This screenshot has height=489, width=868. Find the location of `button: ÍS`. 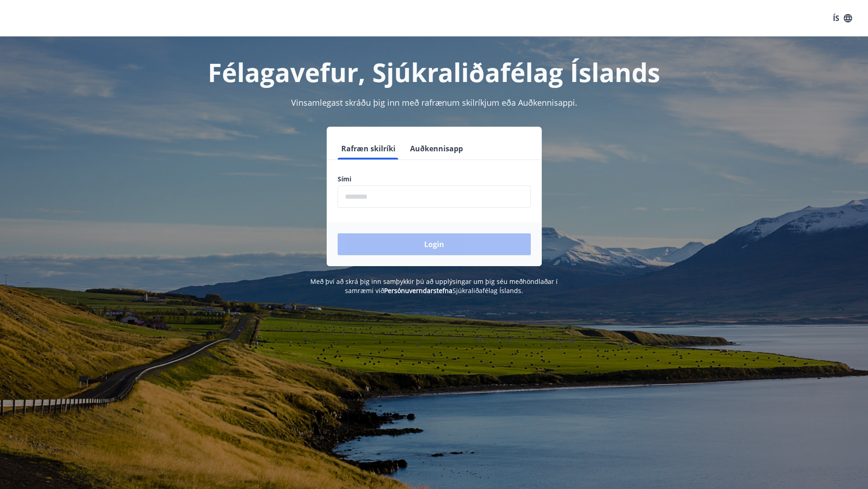

button: ÍS is located at coordinates (843, 18).